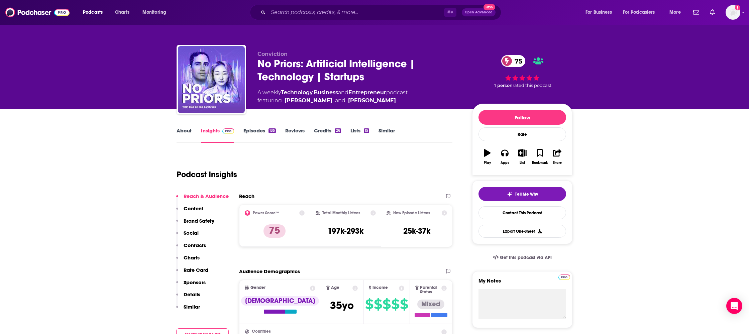 Image resolution: width=749 pixels, height=334 pixels. I want to click on div: Share, so click(557, 163).